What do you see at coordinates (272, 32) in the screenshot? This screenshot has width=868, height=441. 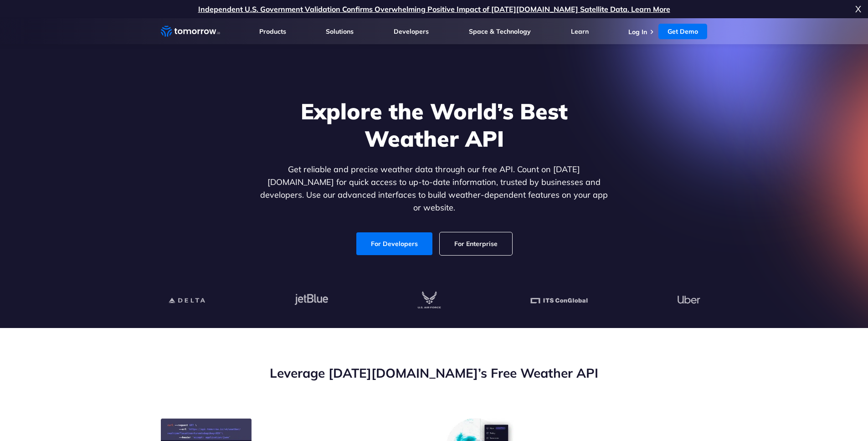 I see `a: Products` at bounding box center [272, 32].